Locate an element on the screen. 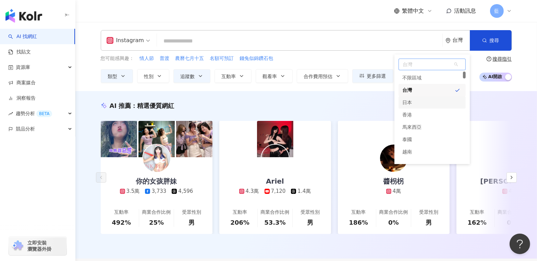 This screenshot has width=537, height=261. div: 4萬 is located at coordinates (397, 191).